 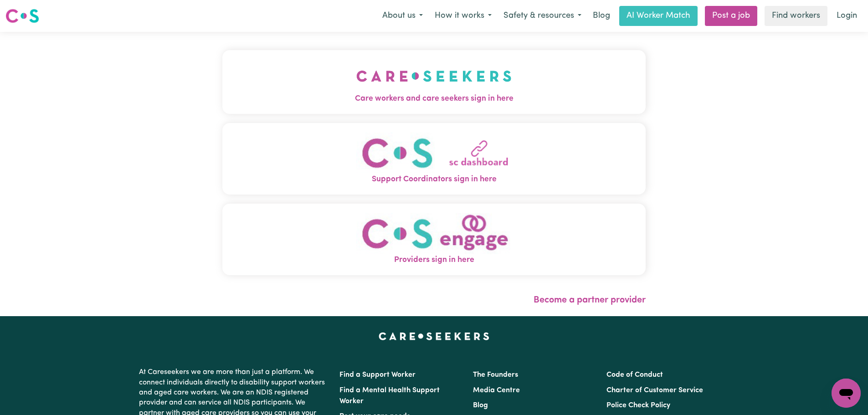 I want to click on a: Careseekers home page, so click(x=434, y=336).